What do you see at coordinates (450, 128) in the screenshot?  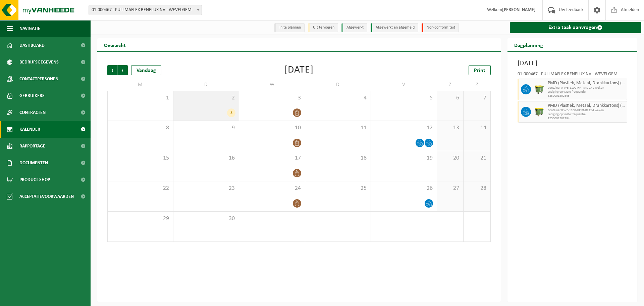 I see `span: 13` at bounding box center [450, 128].